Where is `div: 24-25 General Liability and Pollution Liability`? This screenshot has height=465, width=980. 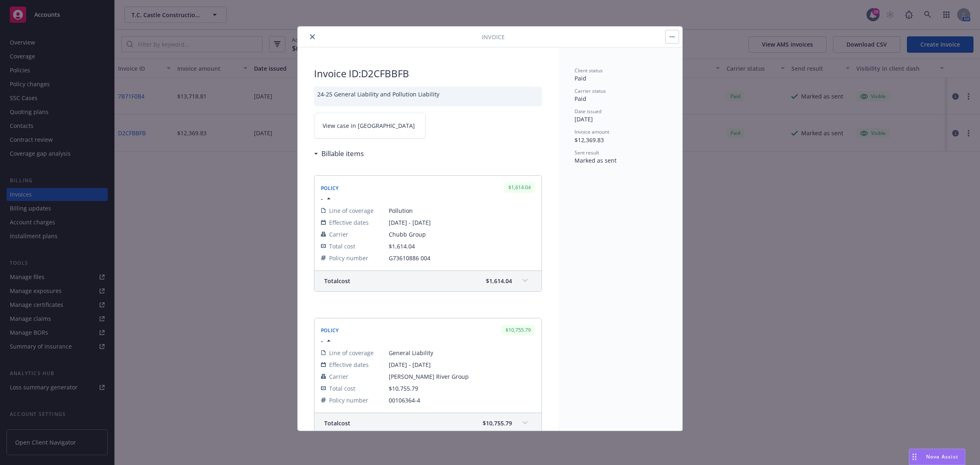
div: 24-25 General Liability and Pollution Liability is located at coordinates (428, 97).